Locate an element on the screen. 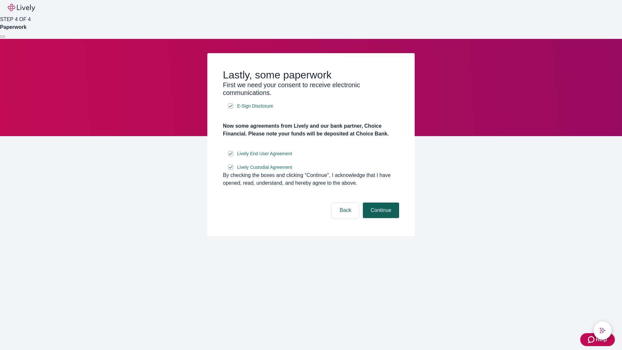  div: By checking the boxes and clicking “Continue", I acknowledge that I have opened, read, understand... is located at coordinates (311, 179).